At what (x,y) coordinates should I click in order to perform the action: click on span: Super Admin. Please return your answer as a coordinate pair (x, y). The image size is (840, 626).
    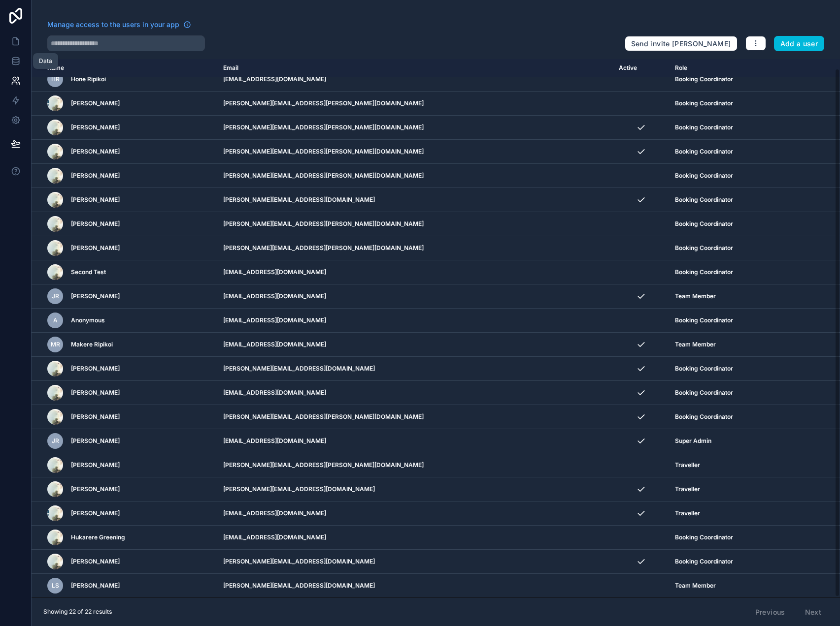
    Looking at the image, I should click on (693, 441).